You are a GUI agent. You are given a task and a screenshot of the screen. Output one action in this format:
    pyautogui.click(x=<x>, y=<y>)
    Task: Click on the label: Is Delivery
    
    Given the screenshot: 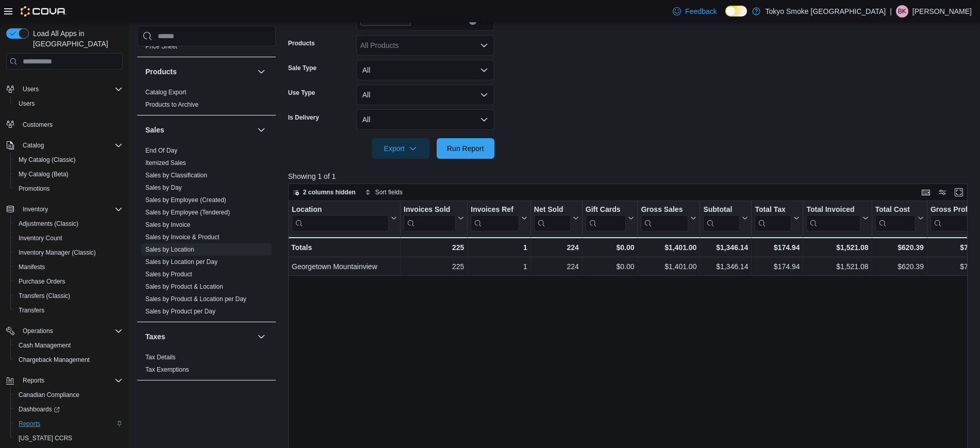 What is the action you would take?
    pyautogui.click(x=303, y=118)
    